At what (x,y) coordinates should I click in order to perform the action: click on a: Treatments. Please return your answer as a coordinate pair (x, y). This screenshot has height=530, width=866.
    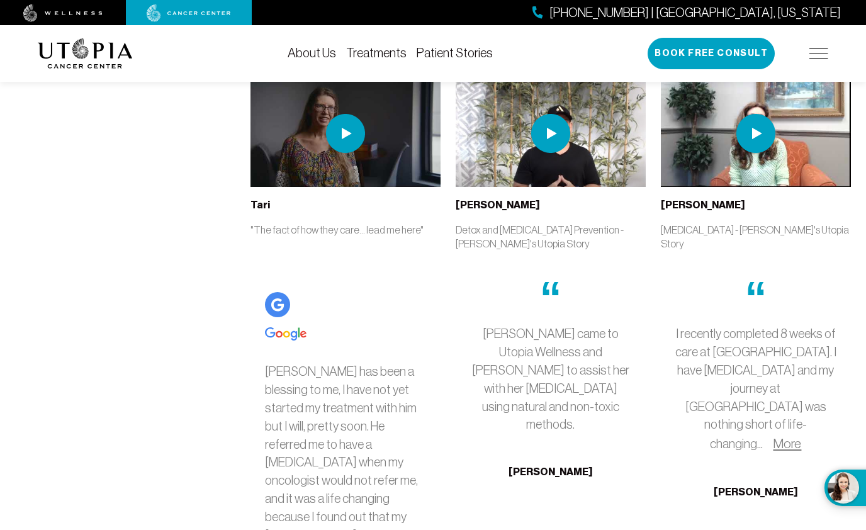
    Looking at the image, I should click on (376, 53).